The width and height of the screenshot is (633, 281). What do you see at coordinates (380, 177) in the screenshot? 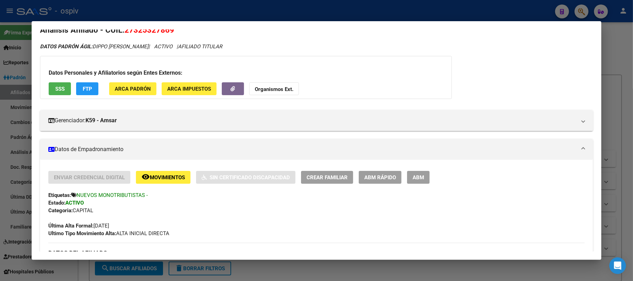
I see `span: ABM Rápido` at bounding box center [380, 177].